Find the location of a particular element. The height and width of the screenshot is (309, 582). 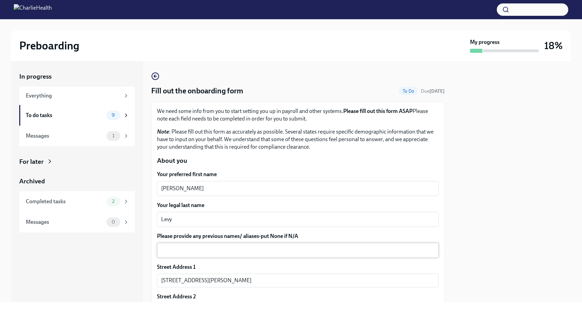

a: Messages1 is located at coordinates (77, 136).